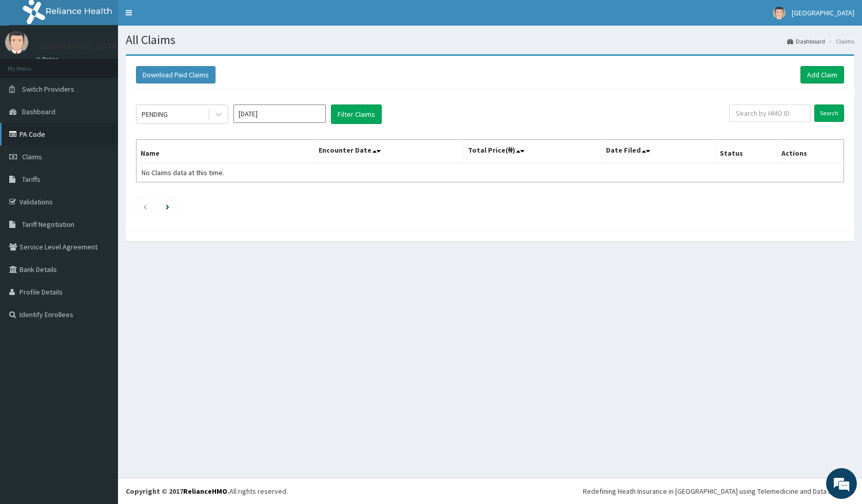  I want to click on th: Actions, so click(811, 152).